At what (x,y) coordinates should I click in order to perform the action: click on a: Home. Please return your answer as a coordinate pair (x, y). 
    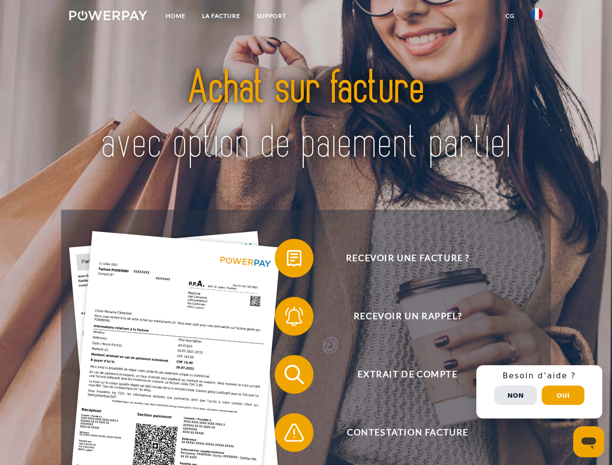
    Looking at the image, I should click on (175, 16).